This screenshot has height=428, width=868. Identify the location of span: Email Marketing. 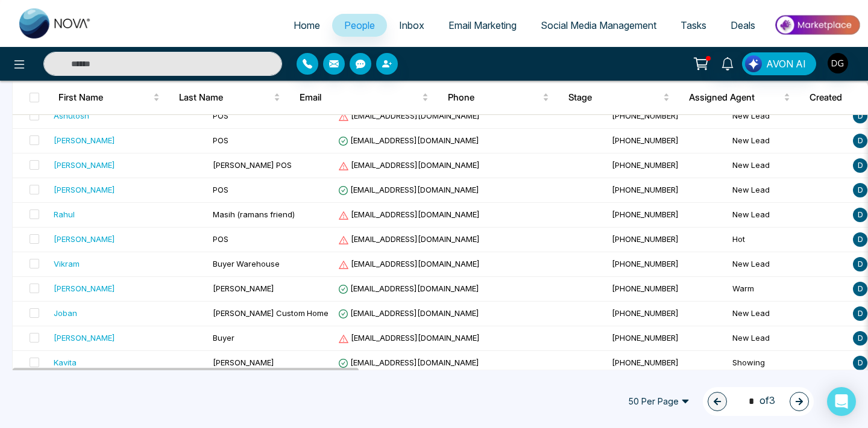
(482, 25).